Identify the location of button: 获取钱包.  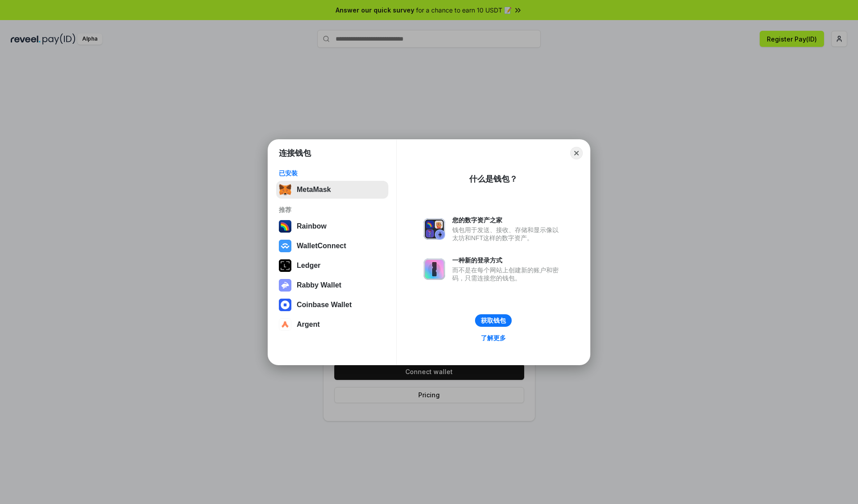
(493, 321).